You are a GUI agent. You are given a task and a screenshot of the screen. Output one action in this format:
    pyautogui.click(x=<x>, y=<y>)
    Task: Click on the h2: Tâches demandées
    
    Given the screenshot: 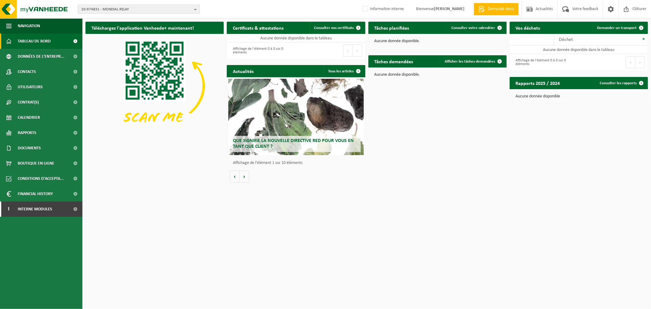 What is the action you would take?
    pyautogui.click(x=394, y=61)
    